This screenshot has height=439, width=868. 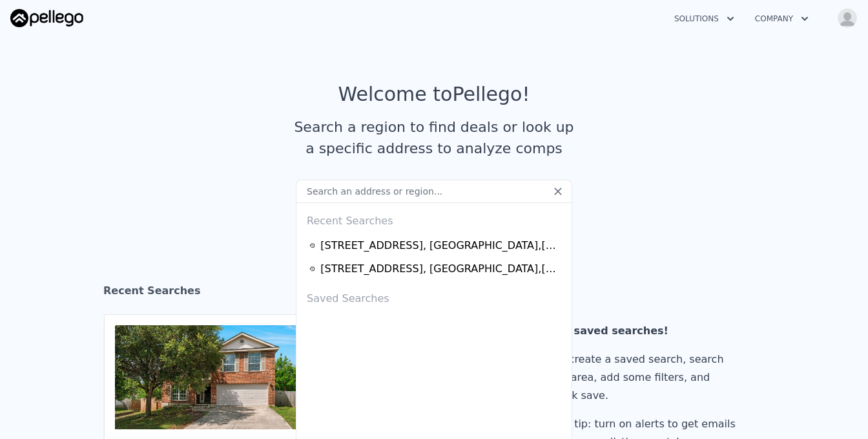 I want to click on div: To create a saved search, search an area, add some filters, and click save., so click(x=648, y=377).